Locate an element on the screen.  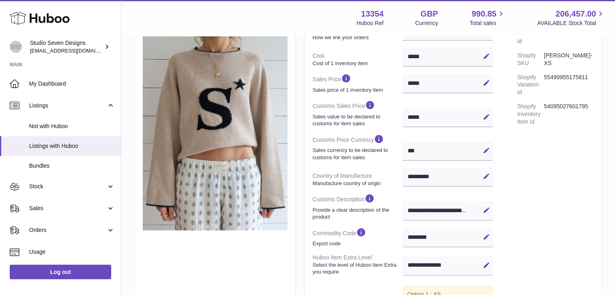
a: 990.85 Total sales is located at coordinates (487, 18).